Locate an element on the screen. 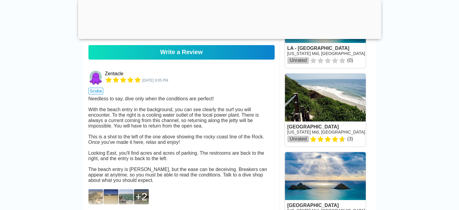 Image resolution: width=459 pixels, height=210 pixels. span: scuba is located at coordinates (96, 91).